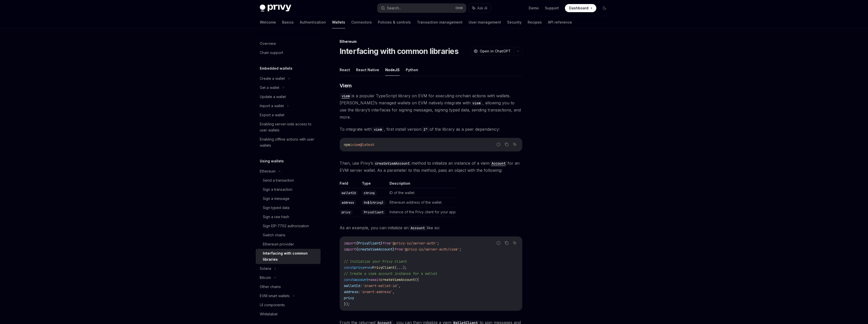 The height and width of the screenshot is (324, 868). Describe the element at coordinates (274, 235) in the screenshot. I see `div: Switch chains` at that location.